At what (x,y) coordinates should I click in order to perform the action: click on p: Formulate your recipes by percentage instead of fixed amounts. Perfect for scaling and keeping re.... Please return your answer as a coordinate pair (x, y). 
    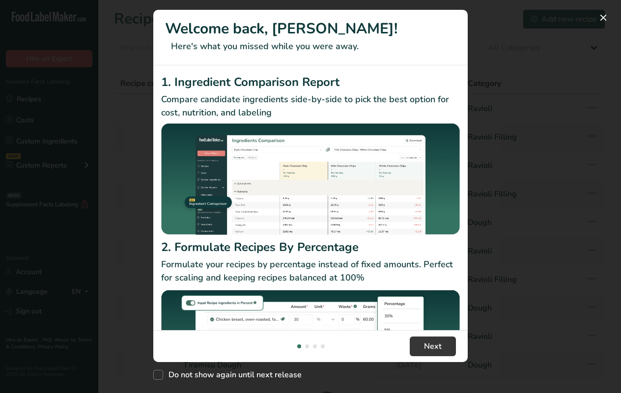
    Looking at the image, I should click on (310, 271).